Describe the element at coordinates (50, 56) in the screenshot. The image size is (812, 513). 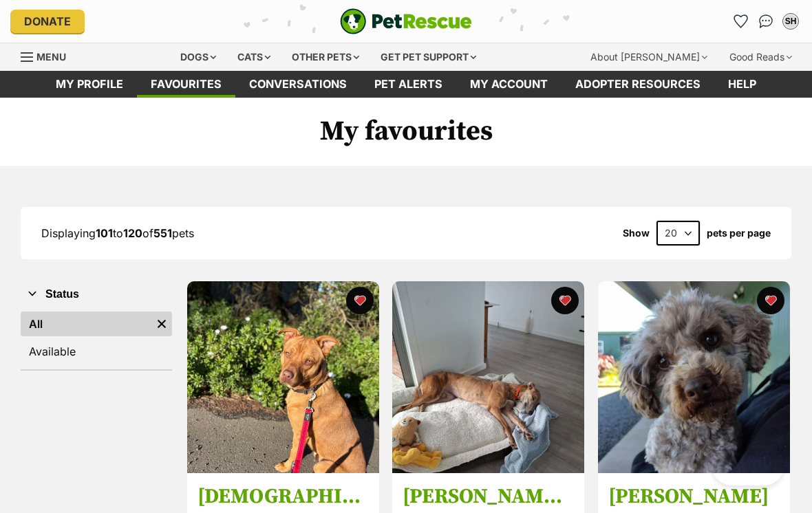
I see `span: Menu` at that location.